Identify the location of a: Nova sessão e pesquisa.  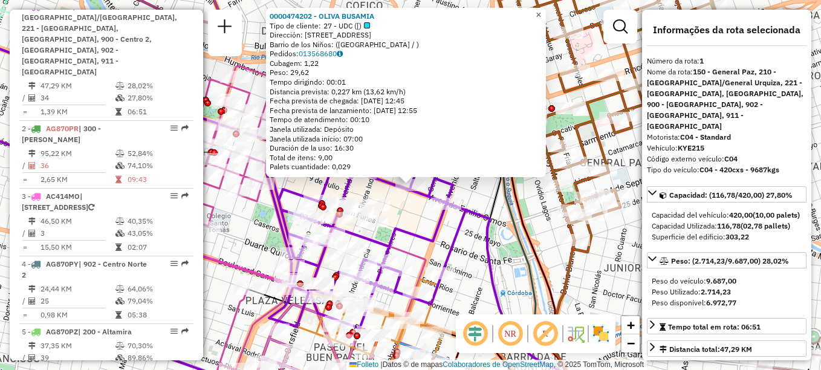
(225, 28).